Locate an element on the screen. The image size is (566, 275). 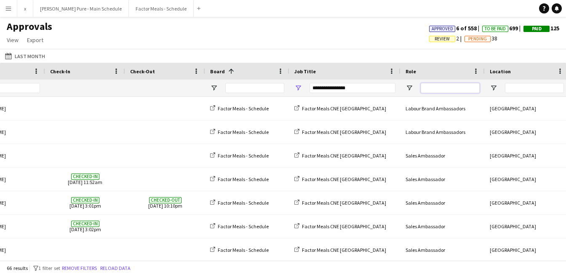
span: Checked-out is located at coordinates (165, 200).